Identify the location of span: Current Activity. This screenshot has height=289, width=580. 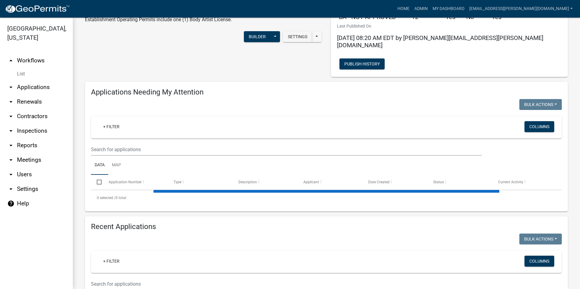
(510, 182).